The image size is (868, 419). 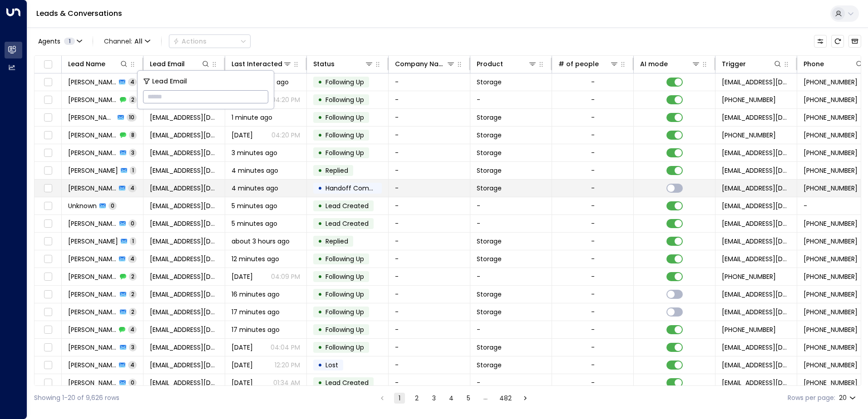 What do you see at coordinates (834, 64) in the screenshot?
I see `div: Phone` at bounding box center [834, 64].